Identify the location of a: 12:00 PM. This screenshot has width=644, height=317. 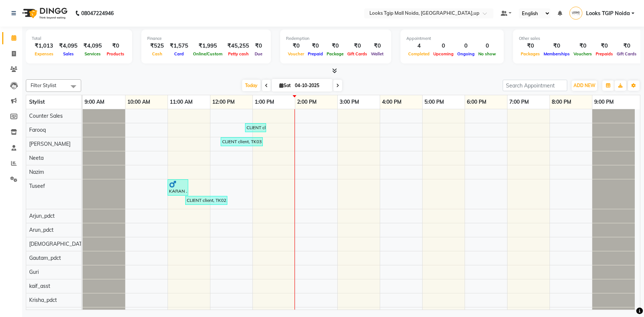
(223, 102).